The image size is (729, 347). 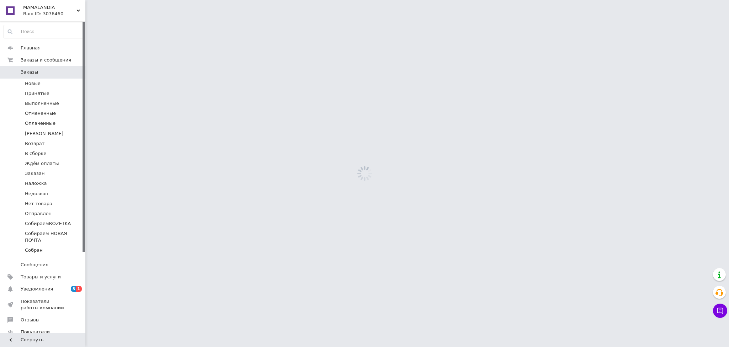 I want to click on span: Наложка, so click(x=36, y=184).